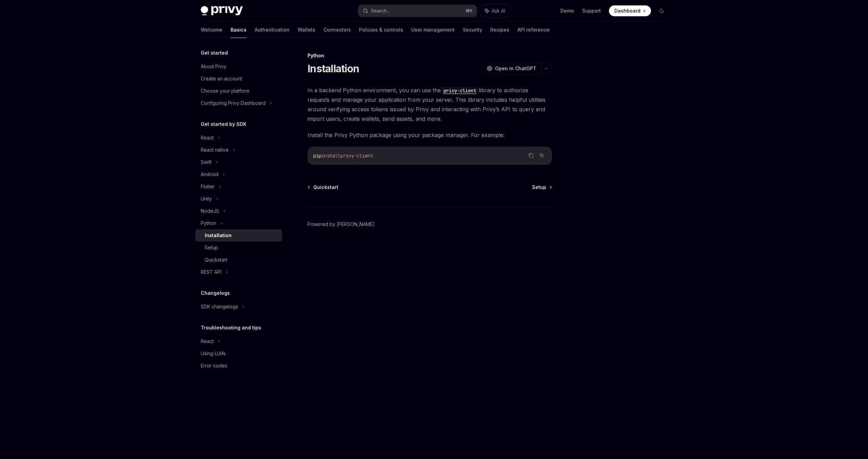 The height and width of the screenshot is (459, 868). What do you see at coordinates (381, 11) in the screenshot?
I see `div: Search...` at bounding box center [381, 11].